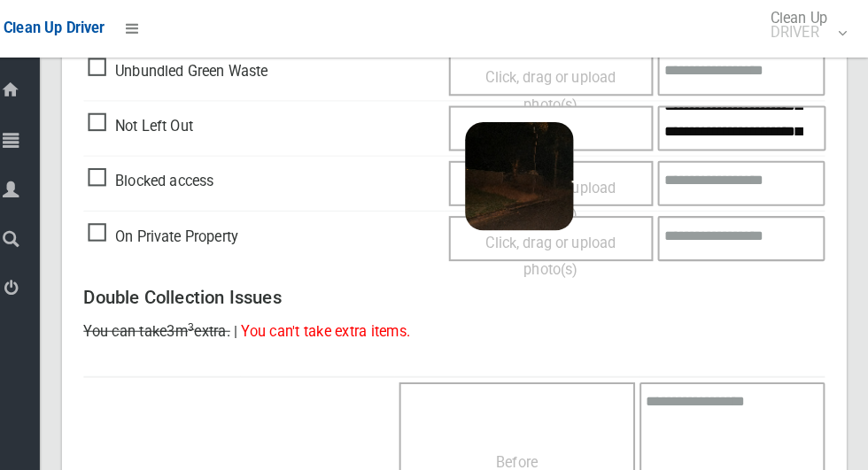 The height and width of the screenshot is (470, 868). What do you see at coordinates (191, 70) in the screenshot?
I see `span: Unbundled Green Waste` at bounding box center [191, 70].